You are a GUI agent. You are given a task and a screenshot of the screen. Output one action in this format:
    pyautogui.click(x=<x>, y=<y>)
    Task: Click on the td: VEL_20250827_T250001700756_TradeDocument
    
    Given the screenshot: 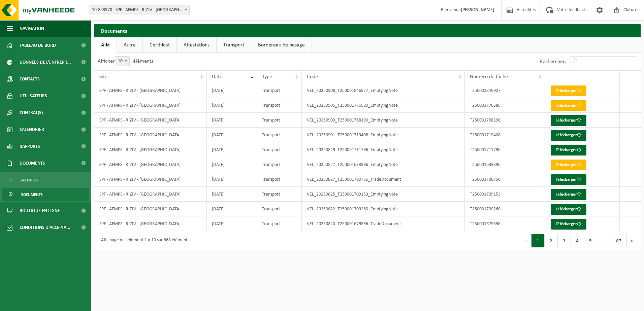 What is the action you would take?
    pyautogui.click(x=383, y=179)
    